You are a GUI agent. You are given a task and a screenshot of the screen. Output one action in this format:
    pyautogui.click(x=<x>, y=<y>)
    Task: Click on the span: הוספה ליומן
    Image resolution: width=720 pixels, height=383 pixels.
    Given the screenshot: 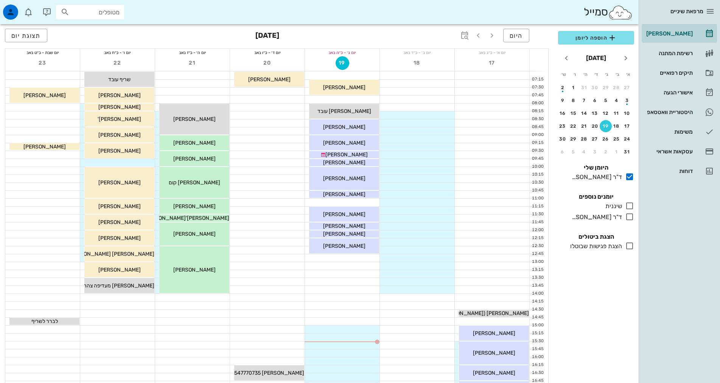 What is the action you would take?
    pyautogui.click(x=595, y=38)
    